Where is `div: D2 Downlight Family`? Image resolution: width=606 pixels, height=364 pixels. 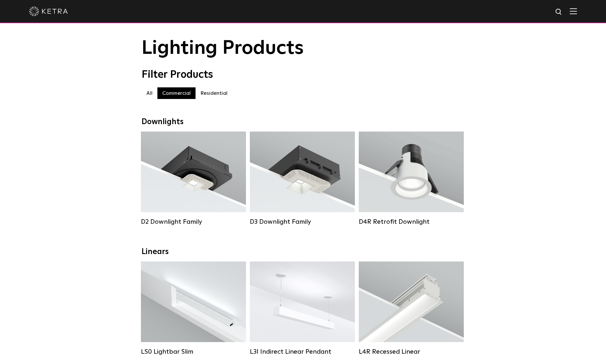
div: D2 Downlight Family is located at coordinates (193, 222).